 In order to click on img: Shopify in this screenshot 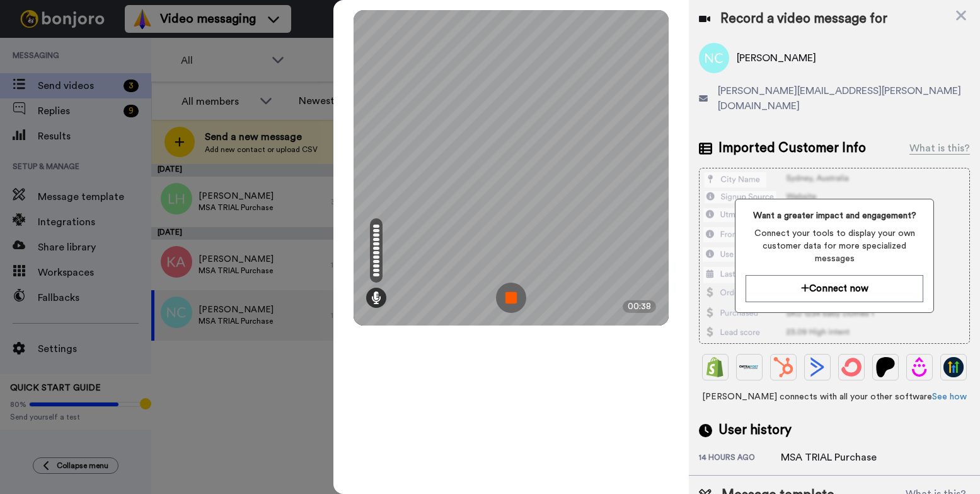, I will do `click(715, 367)`.